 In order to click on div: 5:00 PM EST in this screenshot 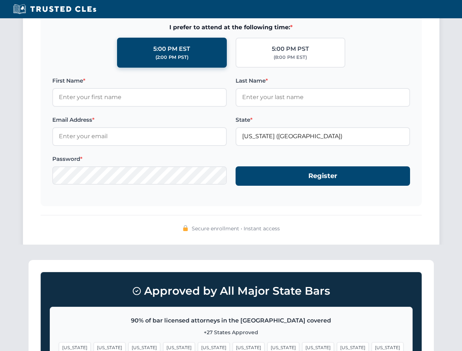, I will do `click(171, 49)`.